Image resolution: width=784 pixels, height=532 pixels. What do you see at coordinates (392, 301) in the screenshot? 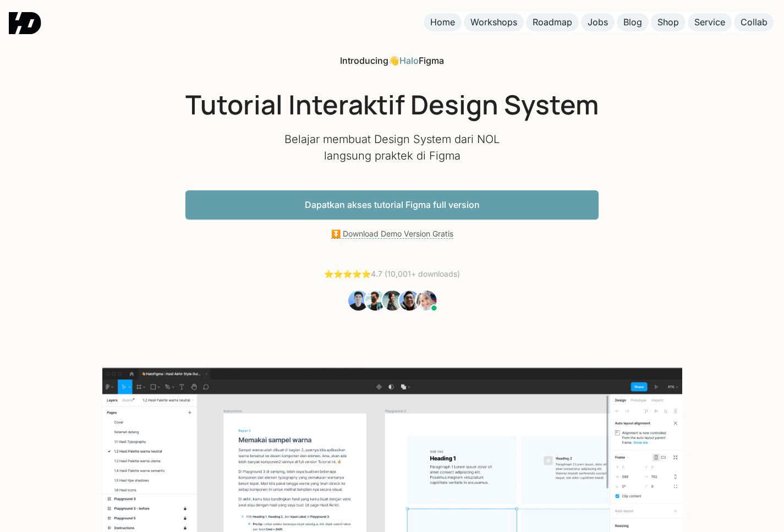
I see `img: Students Tutorial Belajar UI Design dari NOL Figma HaloFigma` at bounding box center [392, 301].